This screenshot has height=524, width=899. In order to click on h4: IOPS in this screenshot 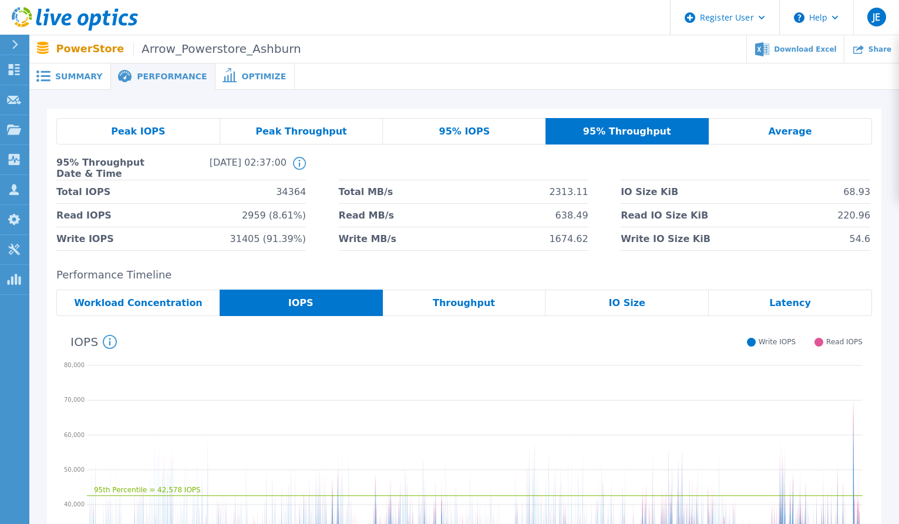, I will do `click(93, 342)`.